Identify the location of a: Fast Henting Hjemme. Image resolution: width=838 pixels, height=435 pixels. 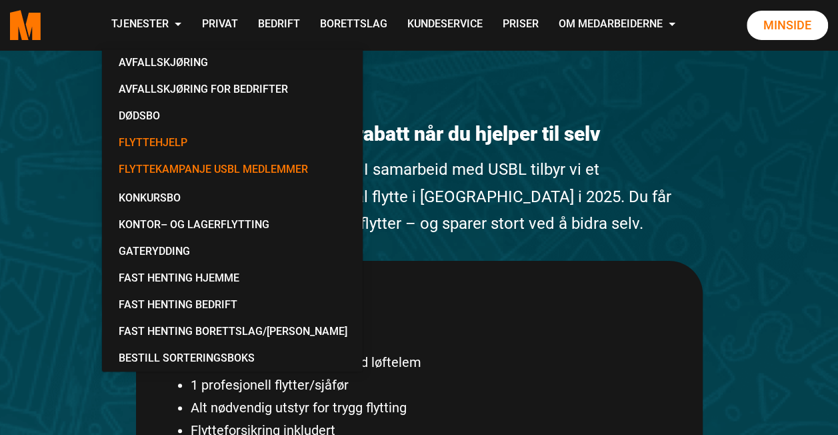
(232, 278).